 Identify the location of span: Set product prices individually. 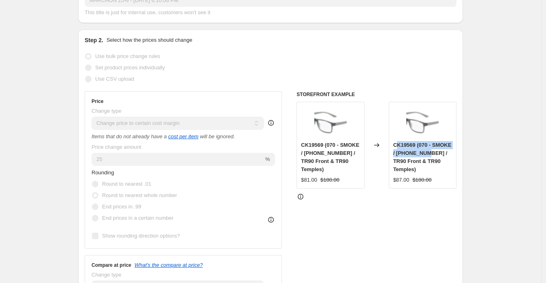
(130, 67).